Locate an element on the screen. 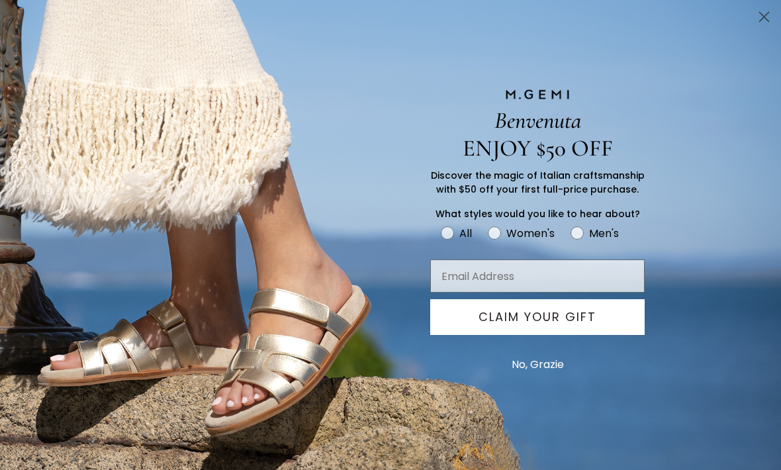  span: What styles would you like to hear about? is located at coordinates (538, 214).